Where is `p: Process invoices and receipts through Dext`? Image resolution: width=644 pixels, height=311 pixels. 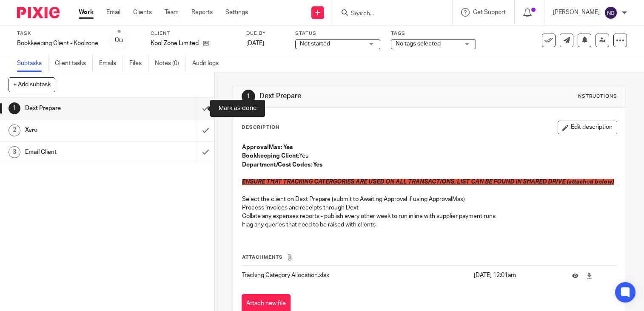
p: Process invoices and receipts through Dext is located at coordinates (429, 208).